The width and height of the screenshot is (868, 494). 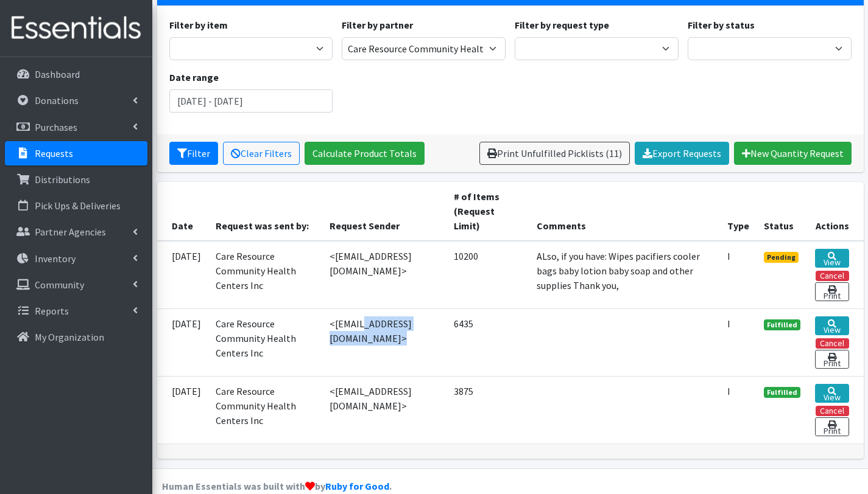 What do you see at coordinates (76, 206) in the screenshot?
I see `a: Pick Ups & Deliveries` at bounding box center [76, 206].